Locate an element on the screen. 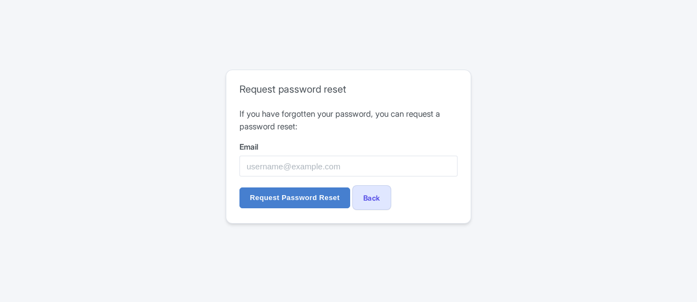  label: Email is located at coordinates (348, 146).